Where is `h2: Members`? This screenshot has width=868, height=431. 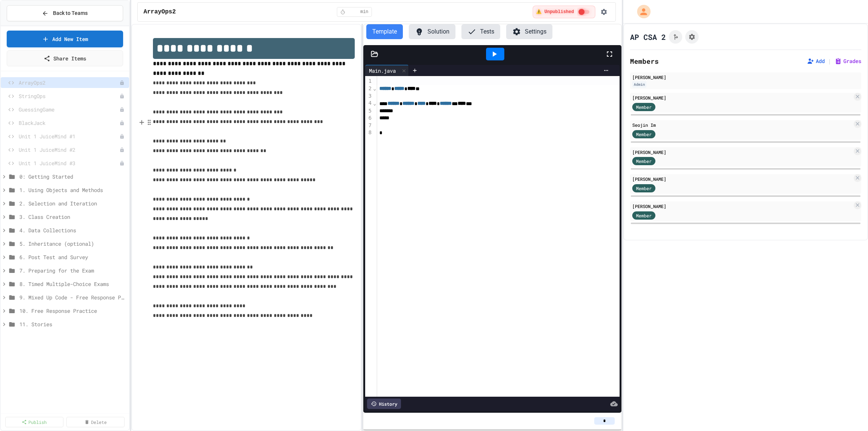 h2: Members is located at coordinates (644, 61).